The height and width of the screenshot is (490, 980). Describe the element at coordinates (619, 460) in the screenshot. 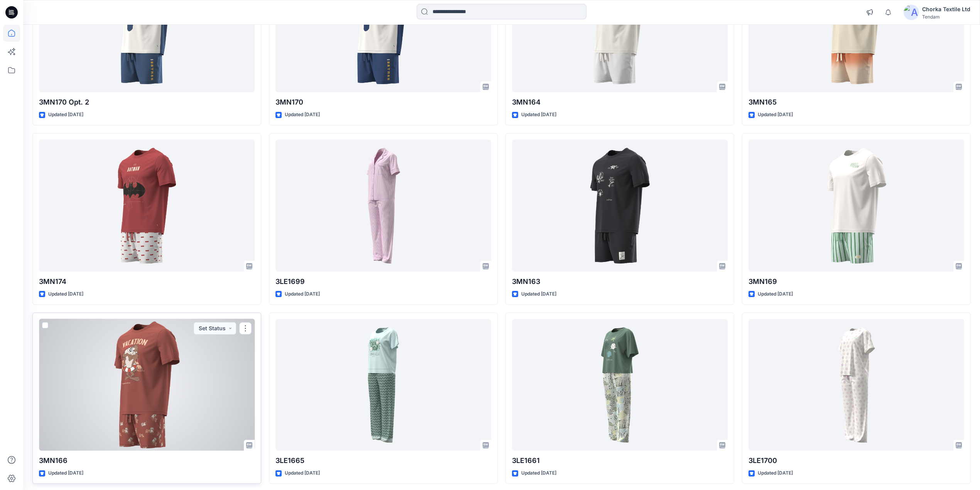

I see `p: 3LE1661` at that location.